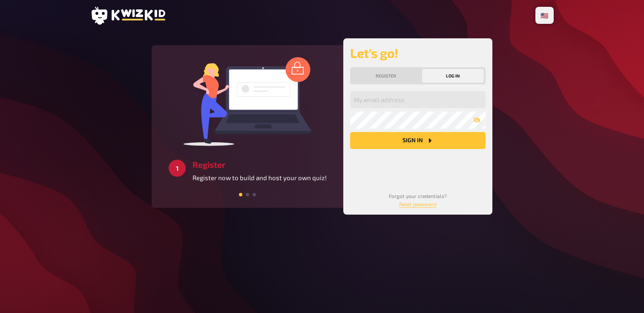 The image size is (644, 313). What do you see at coordinates (418, 141) in the screenshot?
I see `button: Sign in` at bounding box center [418, 141].